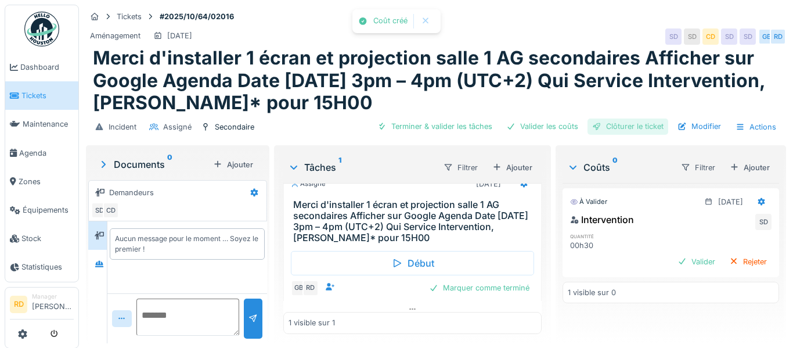  What do you see at coordinates (42, 181) in the screenshot?
I see `a: Zones` at bounding box center [42, 181].